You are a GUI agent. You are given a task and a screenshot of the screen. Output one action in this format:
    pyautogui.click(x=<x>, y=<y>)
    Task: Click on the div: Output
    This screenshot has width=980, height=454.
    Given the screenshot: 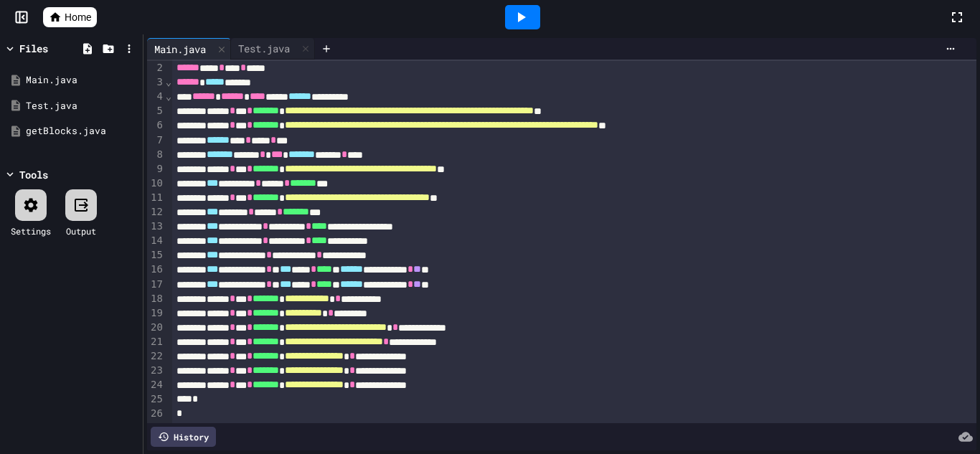 What is the action you would take?
    pyautogui.click(x=81, y=231)
    